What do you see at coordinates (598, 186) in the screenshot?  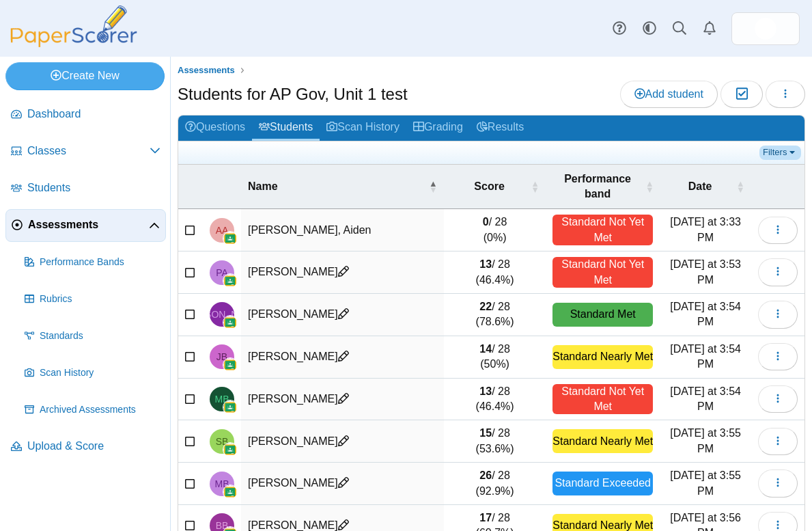 I see `span: Performance band` at bounding box center [598, 186].